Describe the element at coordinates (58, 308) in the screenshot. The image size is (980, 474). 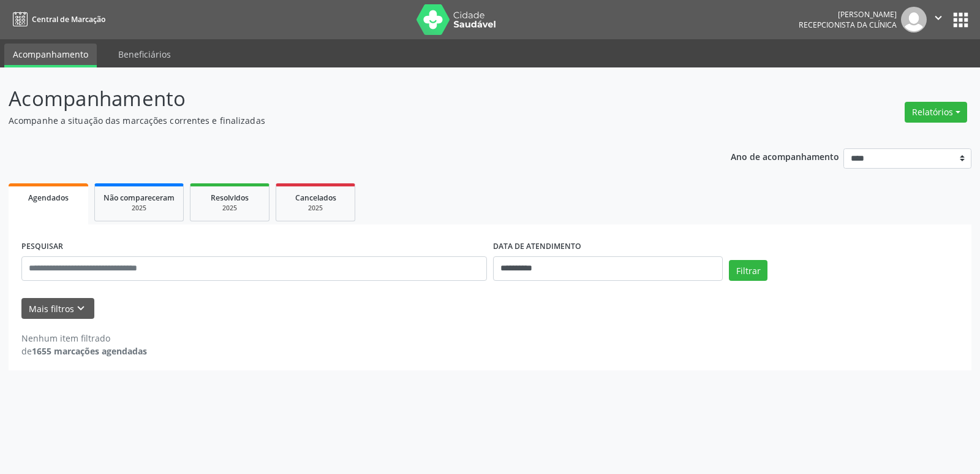
I see `button: Mais filtroskeyboard_arrow_down` at that location.